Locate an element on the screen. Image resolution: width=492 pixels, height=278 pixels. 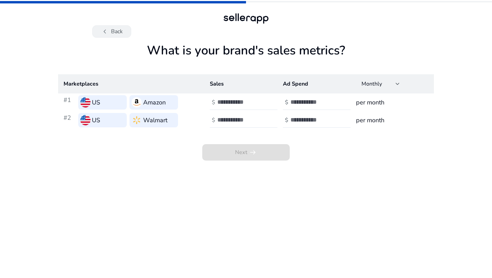
span: Monthly is located at coordinates (372, 84).